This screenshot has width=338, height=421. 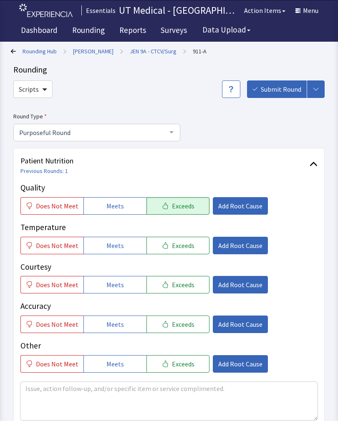 What do you see at coordinates (153, 51) in the screenshot?
I see `a: JEN 9A - CTCV/Surg` at bounding box center [153, 51].